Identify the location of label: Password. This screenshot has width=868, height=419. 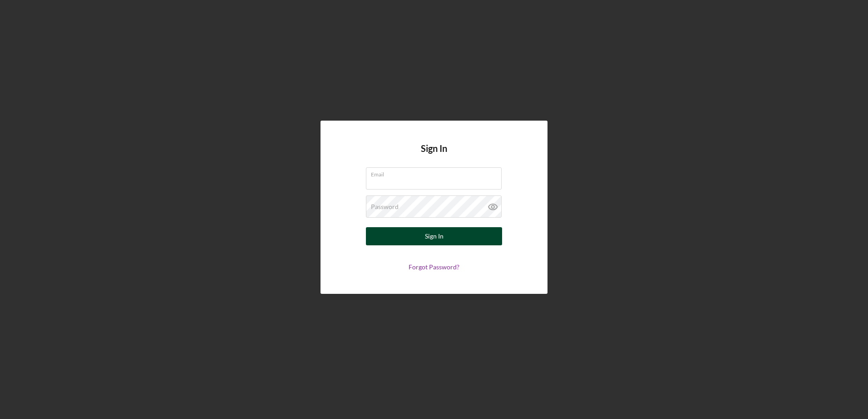
(384, 207).